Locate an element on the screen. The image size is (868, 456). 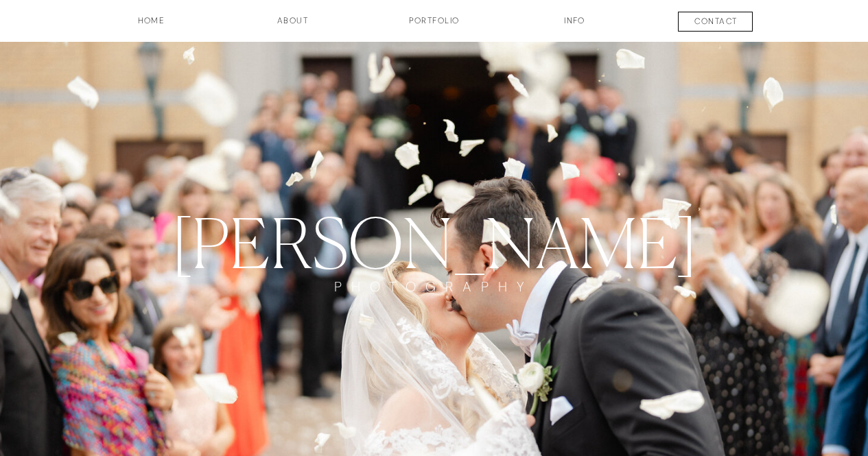
h3: contact is located at coordinates (716, 23).